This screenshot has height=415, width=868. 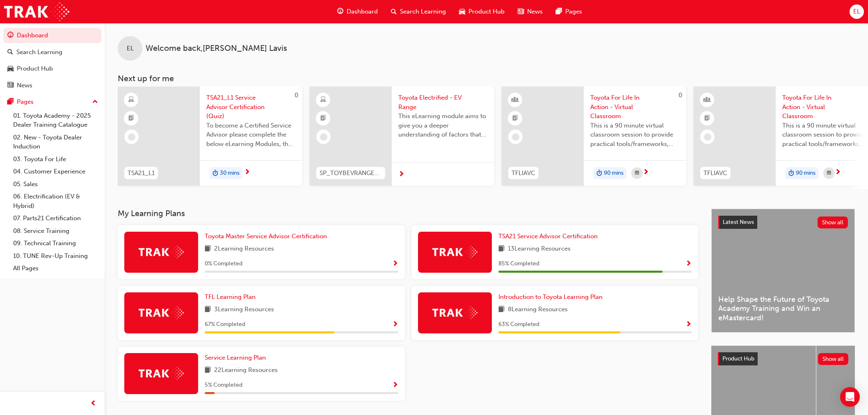 I want to click on span: TSA21_L1, so click(x=141, y=173).